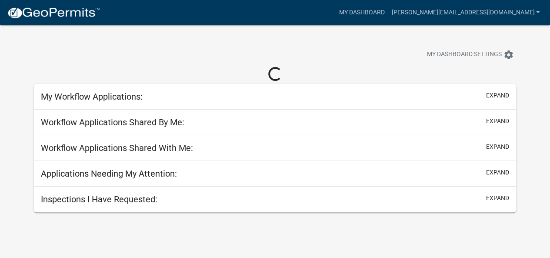 The image size is (550, 258). What do you see at coordinates (117, 148) in the screenshot?
I see `h5: Workflow Applications Shared With Me:` at bounding box center [117, 148].